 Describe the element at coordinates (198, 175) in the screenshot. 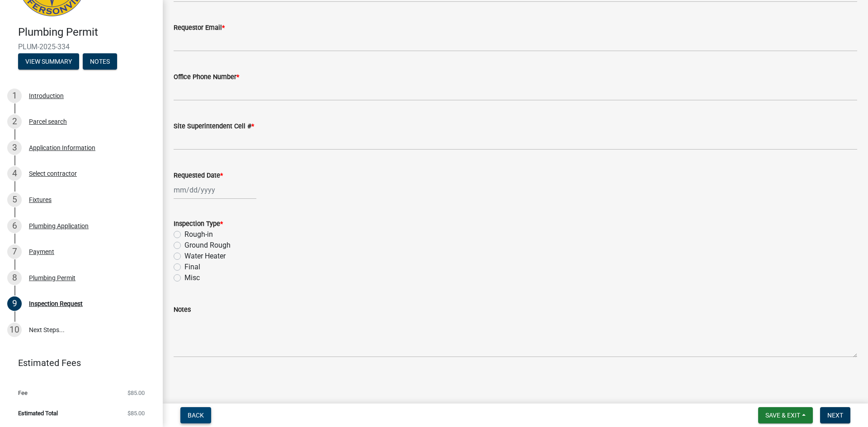

I see `label: Requested Date` at that location.